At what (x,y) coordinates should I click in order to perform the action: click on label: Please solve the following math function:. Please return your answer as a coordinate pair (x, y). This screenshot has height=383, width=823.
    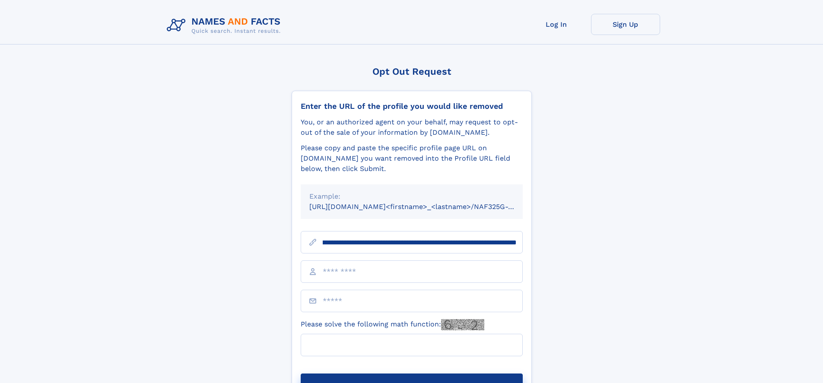
    Looking at the image, I should click on (392, 325).